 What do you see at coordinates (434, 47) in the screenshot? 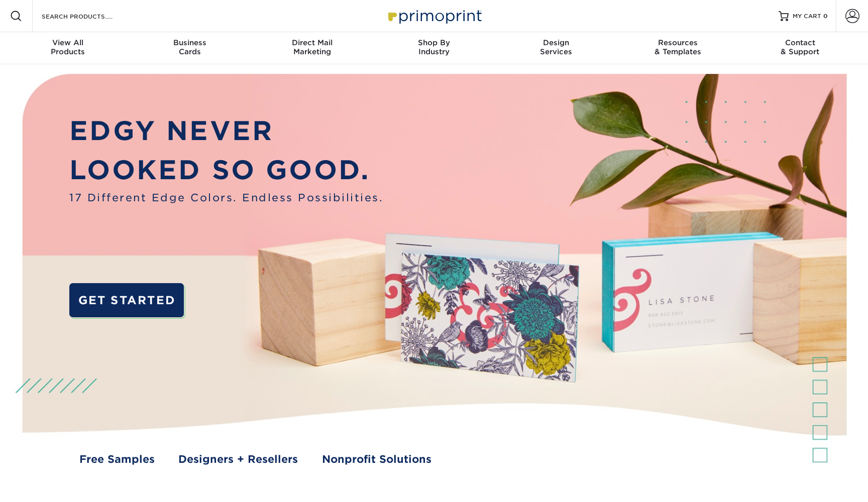
I see `div: Industry` at bounding box center [434, 47].